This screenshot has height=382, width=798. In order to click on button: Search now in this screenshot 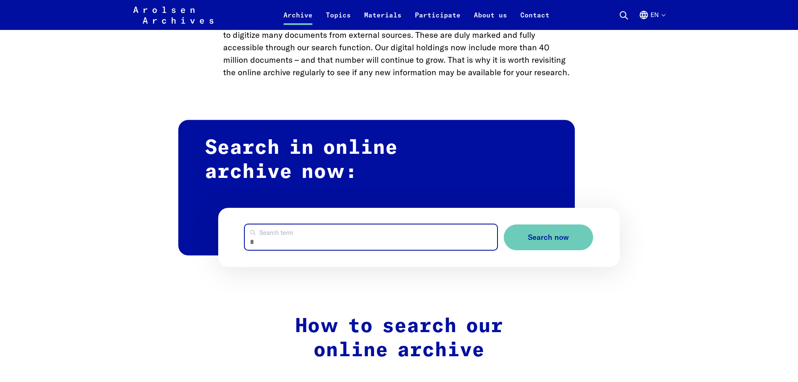, I will do `click(548, 237)`.